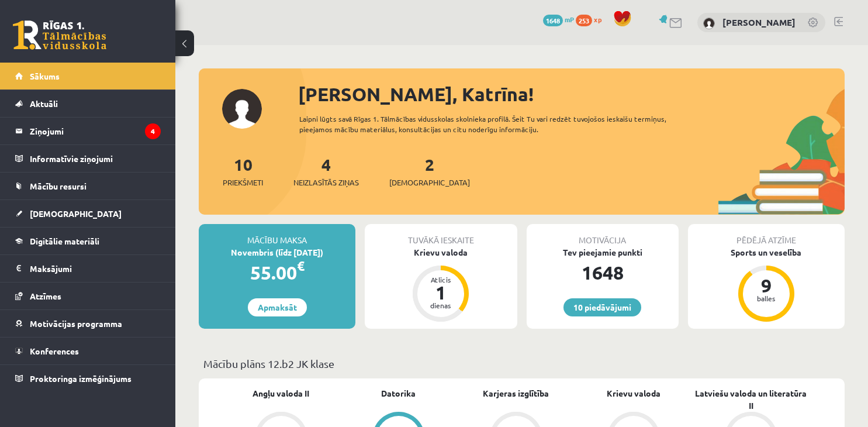 The width and height of the screenshot is (868, 427). I want to click on i: 4, so click(152, 131).